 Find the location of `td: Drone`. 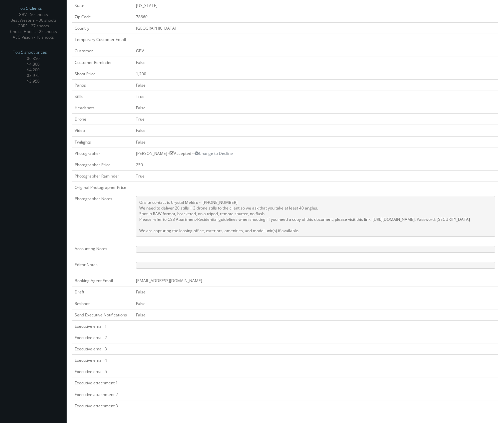

td: Drone is located at coordinates (103, 119).